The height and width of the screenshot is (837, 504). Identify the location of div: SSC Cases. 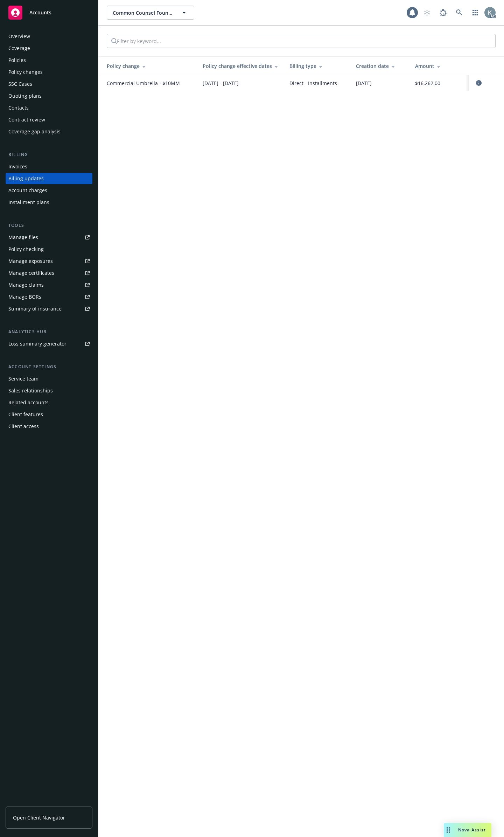
(20, 84).